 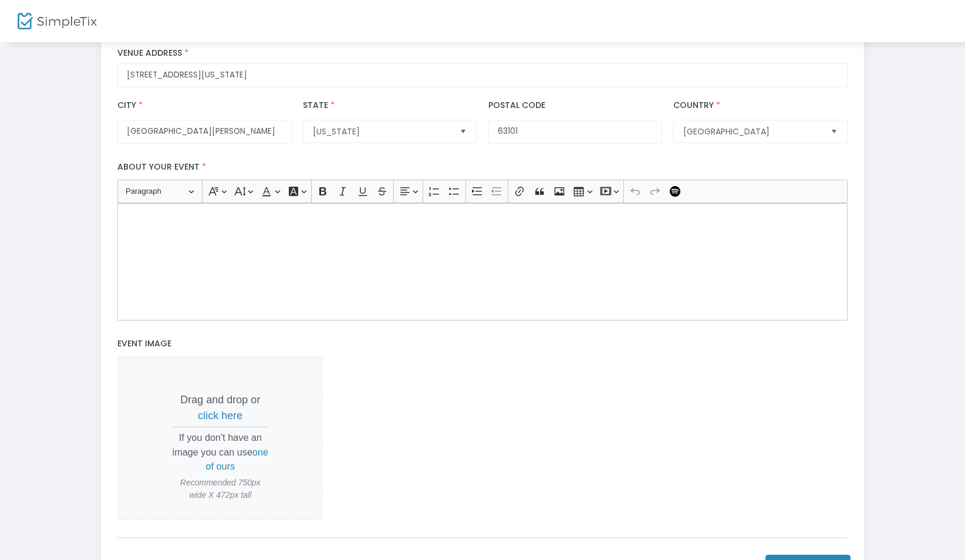 I want to click on div: Editor toolbar, so click(x=482, y=192).